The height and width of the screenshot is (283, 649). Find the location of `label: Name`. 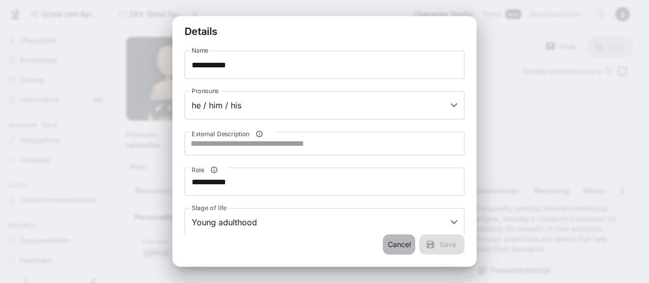

label: Name is located at coordinates (200, 50).